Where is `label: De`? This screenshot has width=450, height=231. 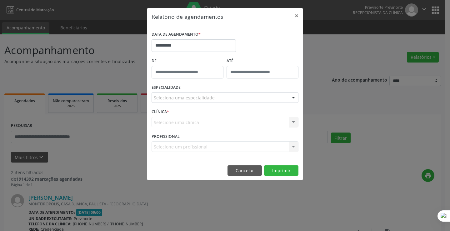
label: De is located at coordinates (187, 61).